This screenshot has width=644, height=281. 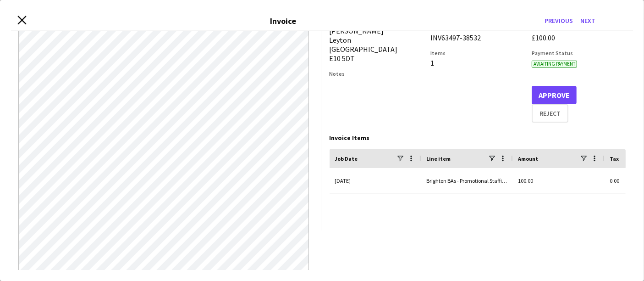 I want to click on div: 100.00, so click(x=559, y=180).